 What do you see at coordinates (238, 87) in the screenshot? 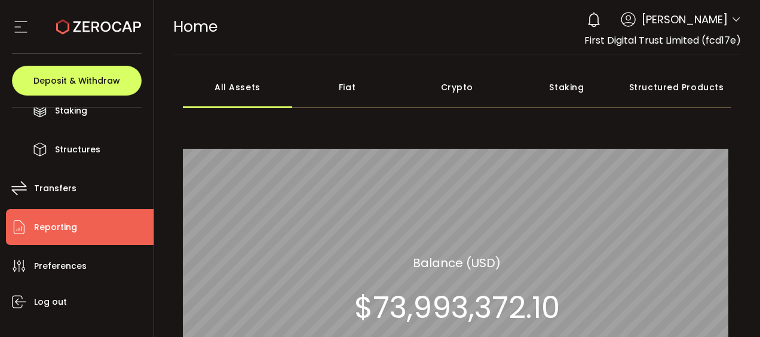
I see `div: All Assets` at bounding box center [238, 87].